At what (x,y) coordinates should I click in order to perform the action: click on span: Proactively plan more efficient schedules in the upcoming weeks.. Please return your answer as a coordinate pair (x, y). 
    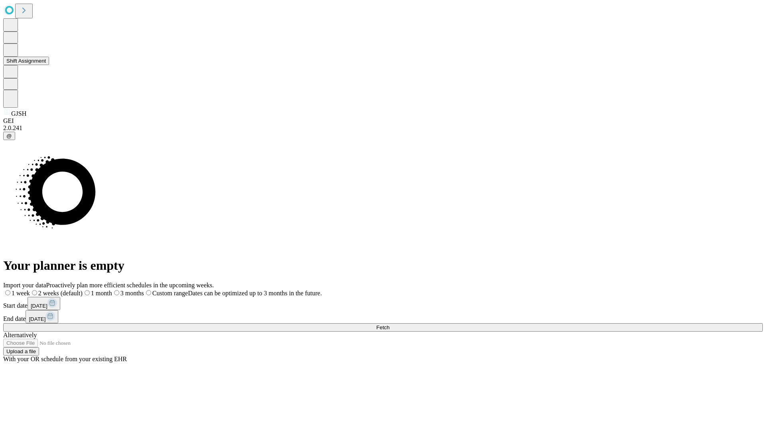
    Looking at the image, I should click on (130, 285).